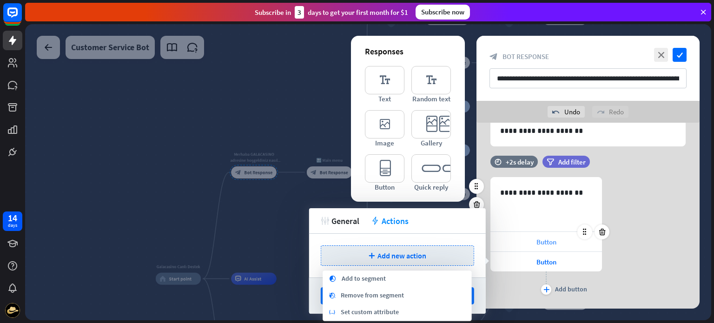  I want to click on div: Redo, so click(611, 112).